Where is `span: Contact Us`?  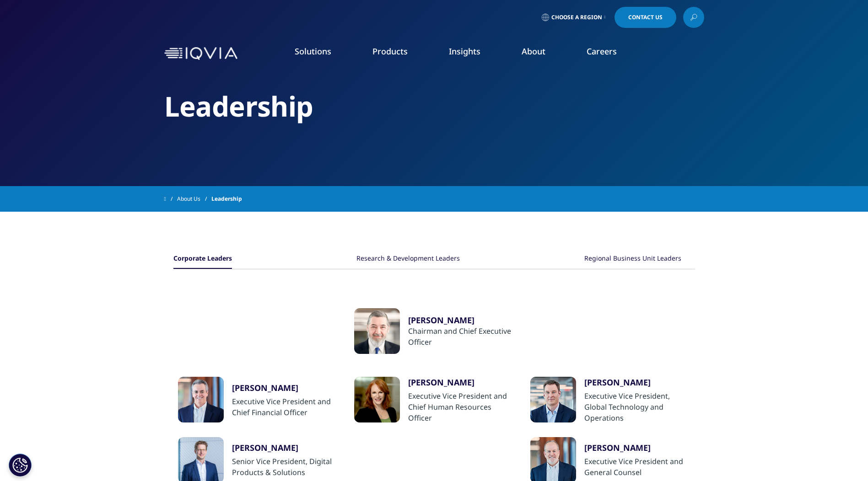
span: Contact Us is located at coordinates (646, 17).